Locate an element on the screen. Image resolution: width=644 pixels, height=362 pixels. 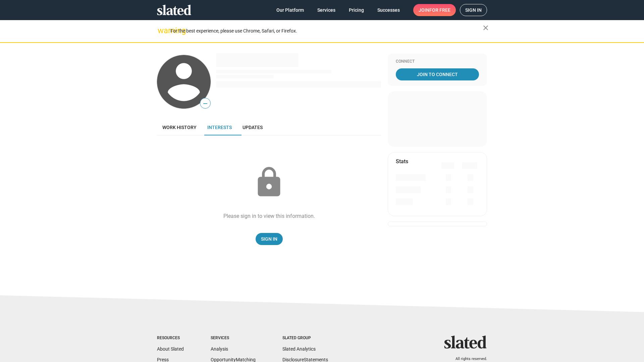
span: Join is located at coordinates (434, 10).